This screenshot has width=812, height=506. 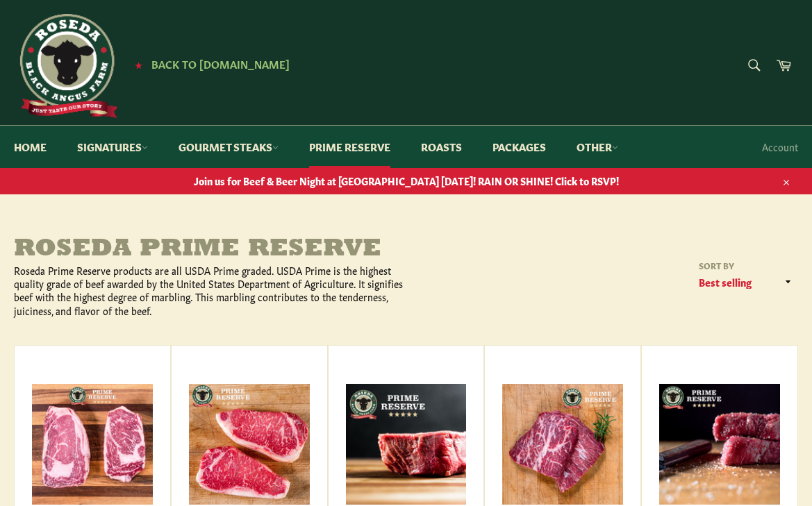 I want to click on a: Other, so click(x=597, y=147).